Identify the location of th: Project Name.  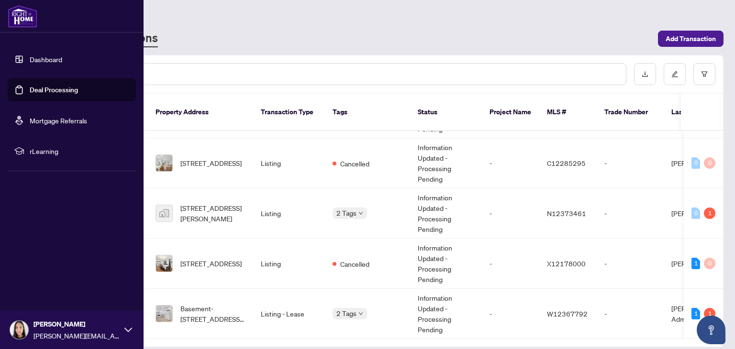
(510, 112).